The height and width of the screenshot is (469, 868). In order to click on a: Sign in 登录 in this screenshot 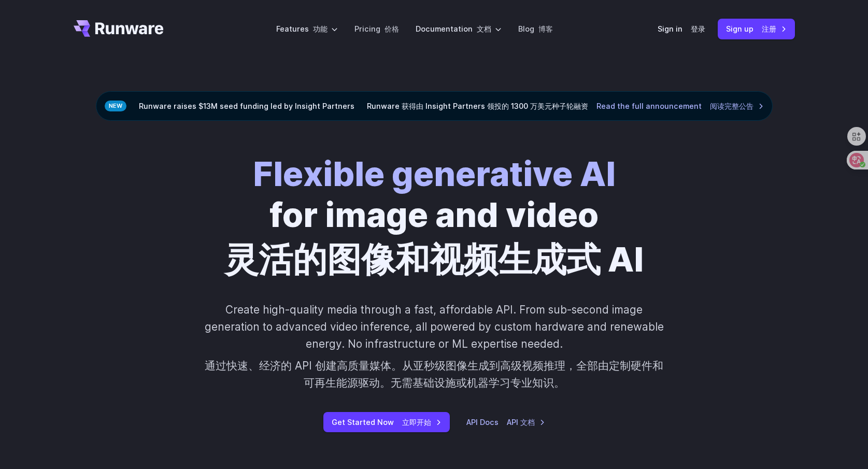, I will do `click(682, 28)`.